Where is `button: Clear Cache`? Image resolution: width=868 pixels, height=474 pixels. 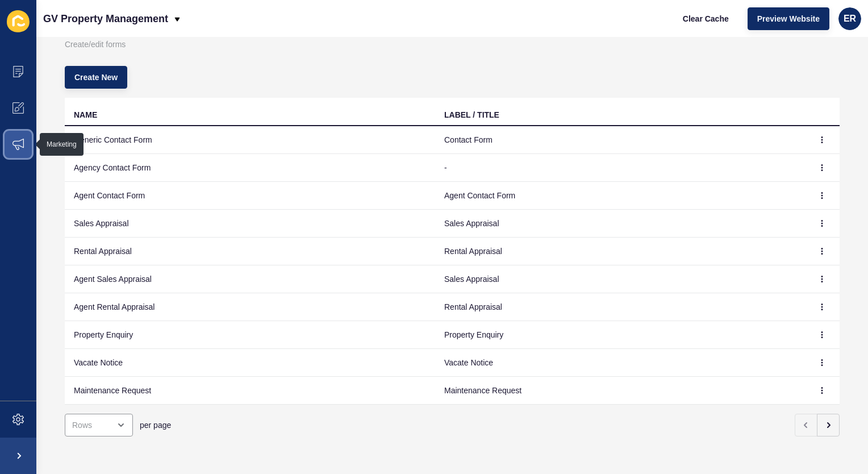 button: Clear Cache is located at coordinates (705, 19).